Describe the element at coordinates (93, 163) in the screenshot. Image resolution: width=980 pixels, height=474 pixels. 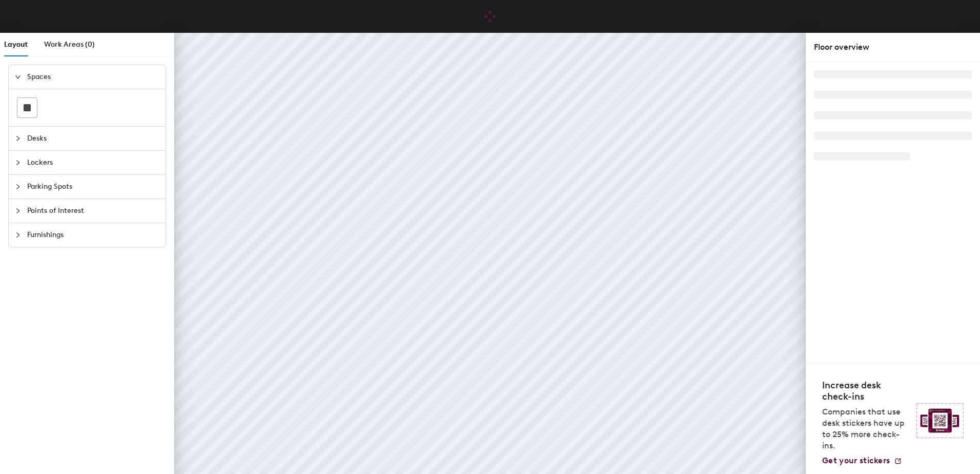
I see `span: Lockers` at that location.